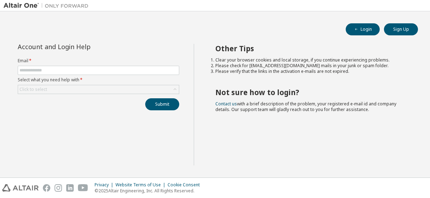 The height and width of the screenshot is (198, 430). What do you see at coordinates (310, 92) in the screenshot?
I see `h2: Not sure how to login?` at bounding box center [310, 92].